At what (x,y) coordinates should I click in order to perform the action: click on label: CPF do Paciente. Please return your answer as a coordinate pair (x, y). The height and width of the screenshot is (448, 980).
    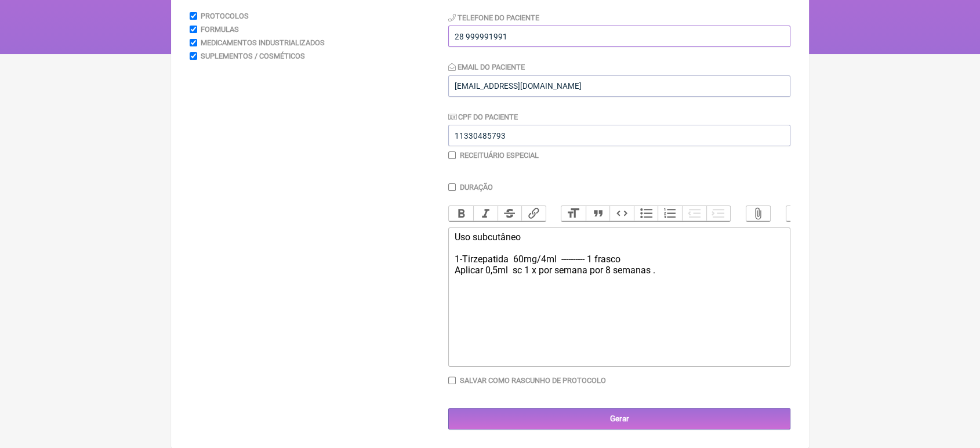
    Looking at the image, I should click on (483, 117).